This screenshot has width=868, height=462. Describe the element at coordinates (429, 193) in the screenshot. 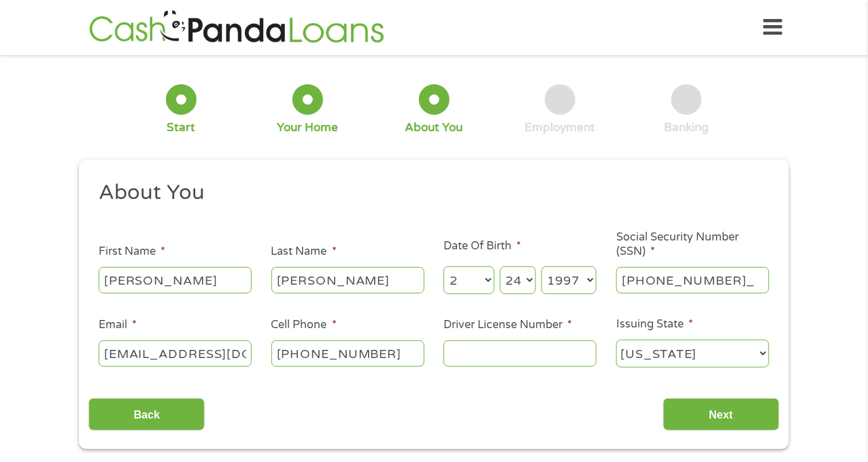

I see `h2: About You` at that location.